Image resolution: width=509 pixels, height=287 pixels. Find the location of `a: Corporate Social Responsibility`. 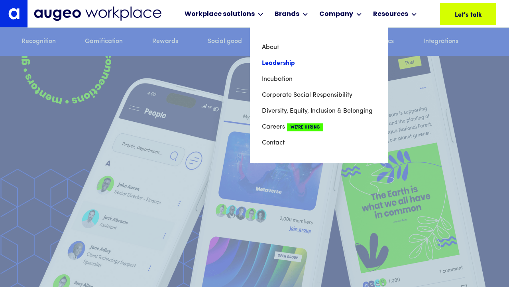

a: Corporate Social Responsibility is located at coordinates (319, 95).